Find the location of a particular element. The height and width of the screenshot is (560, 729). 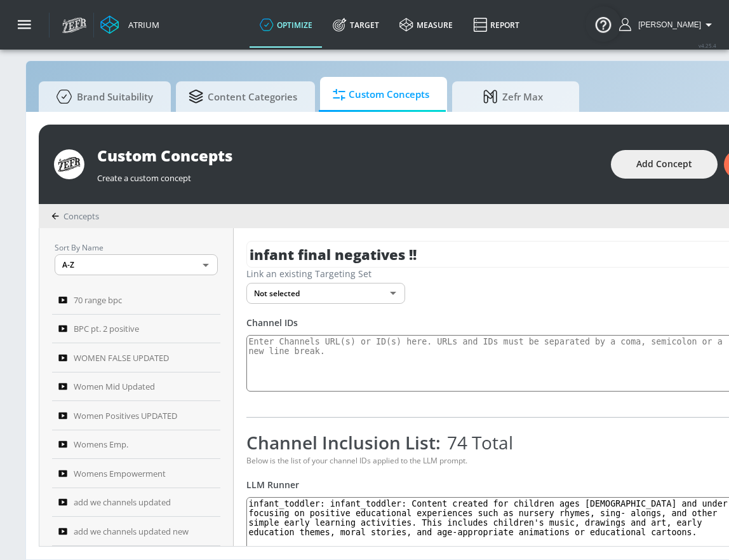

a: Womens Emp. is located at coordinates (136, 445).